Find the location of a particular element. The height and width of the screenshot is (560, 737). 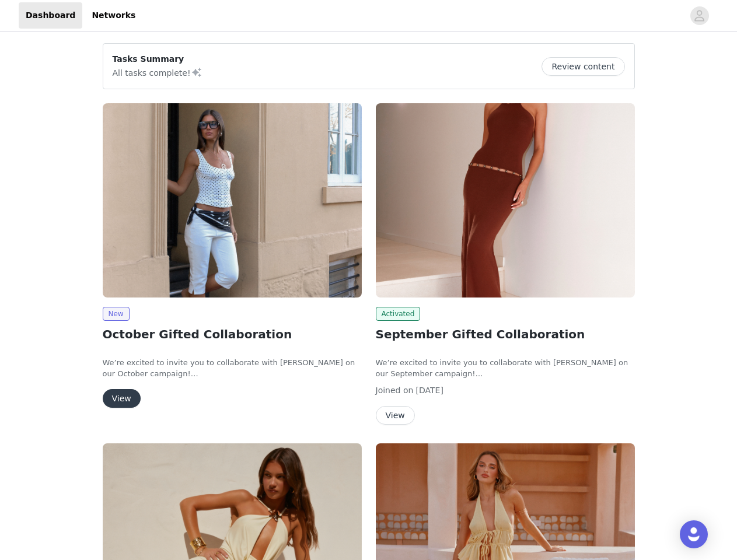

span: Activated is located at coordinates (398, 314).